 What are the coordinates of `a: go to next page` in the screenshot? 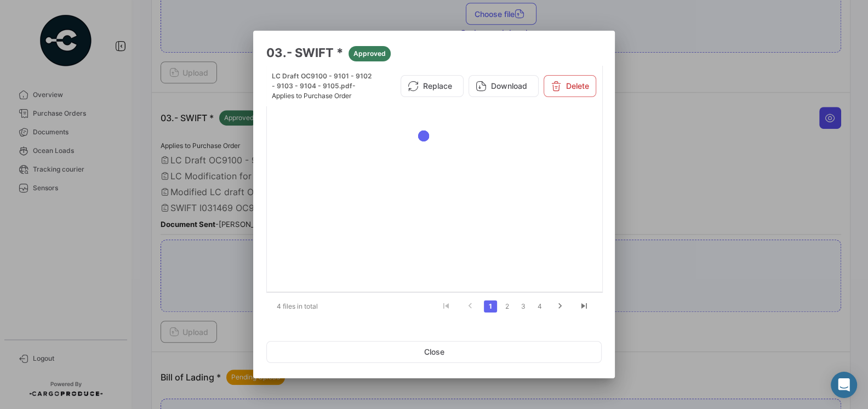 It's located at (560, 306).